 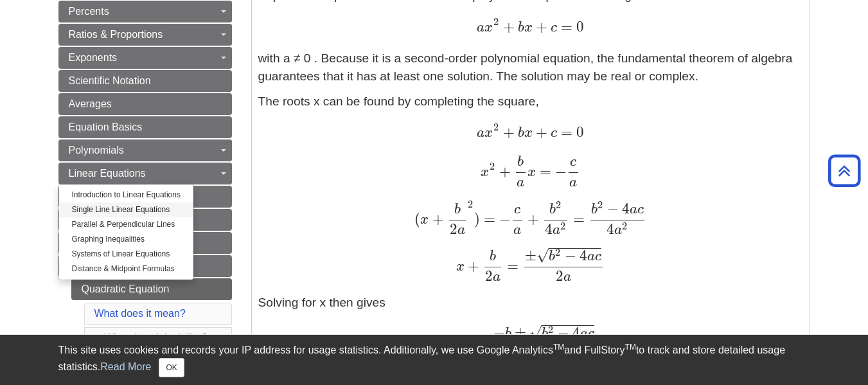 What do you see at coordinates (151, 338) in the screenshot?
I see `a: What does it look like?` at bounding box center [151, 338].